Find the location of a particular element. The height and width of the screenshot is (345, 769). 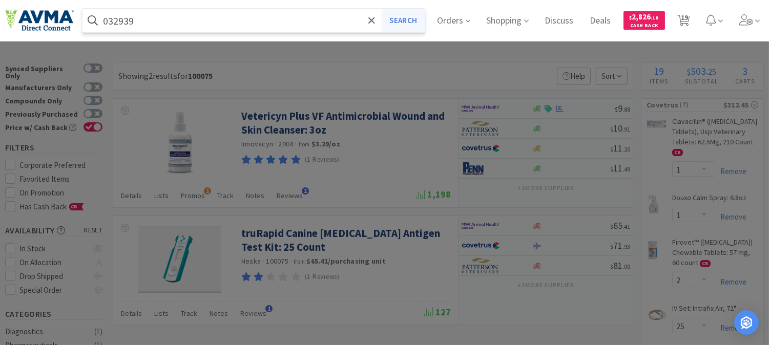

input: Search by item, sku, manufacturer, ingredient, size... is located at coordinates (254, 20).